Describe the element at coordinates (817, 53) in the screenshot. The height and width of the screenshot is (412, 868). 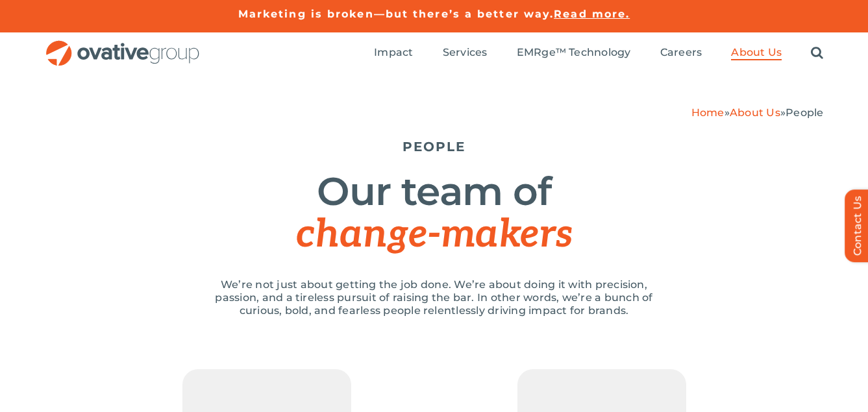
I see `a: Search` at that location.